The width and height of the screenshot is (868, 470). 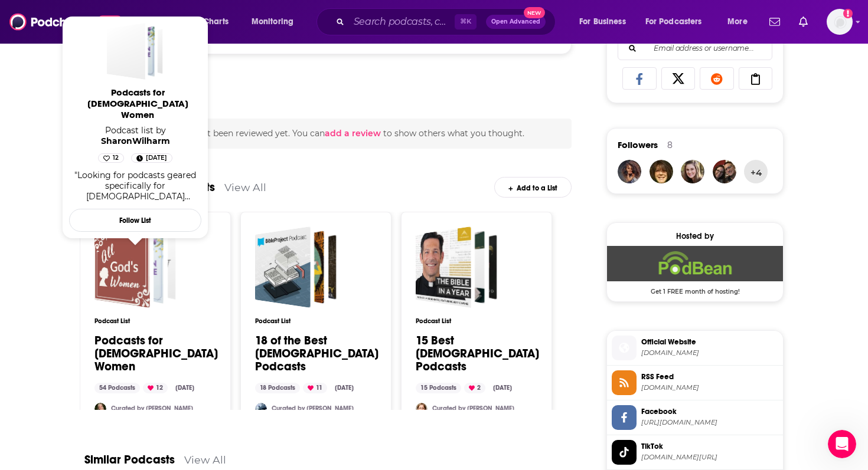 I want to click on a: Copy Link, so click(x=755, y=78).